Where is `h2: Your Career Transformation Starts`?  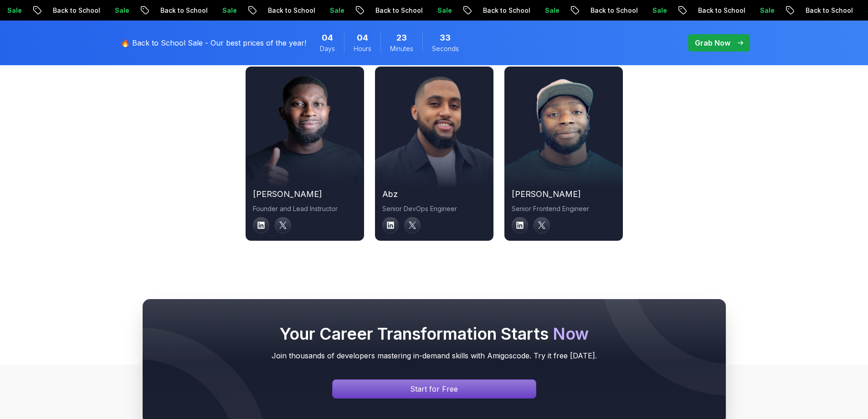
h2: Your Career Transformation Starts is located at coordinates (434, 334).